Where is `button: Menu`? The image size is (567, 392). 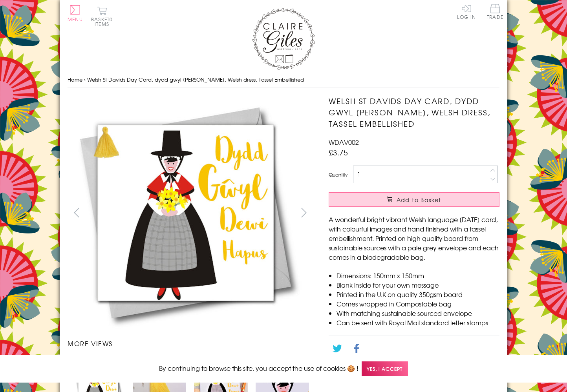 button: Menu is located at coordinates (75, 13).